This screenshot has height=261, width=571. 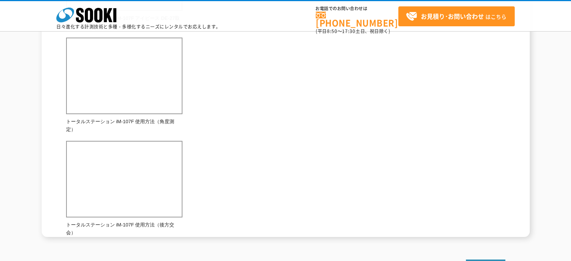 I want to click on span: 17:30, so click(x=349, y=31).